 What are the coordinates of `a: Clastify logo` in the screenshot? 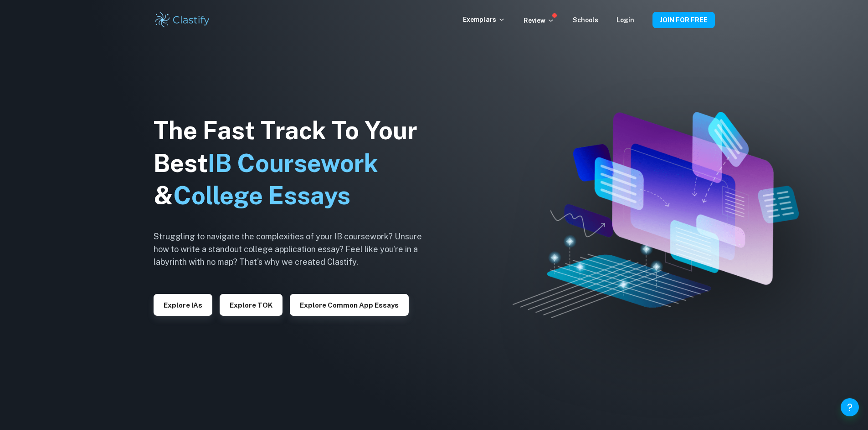 It's located at (182, 20).